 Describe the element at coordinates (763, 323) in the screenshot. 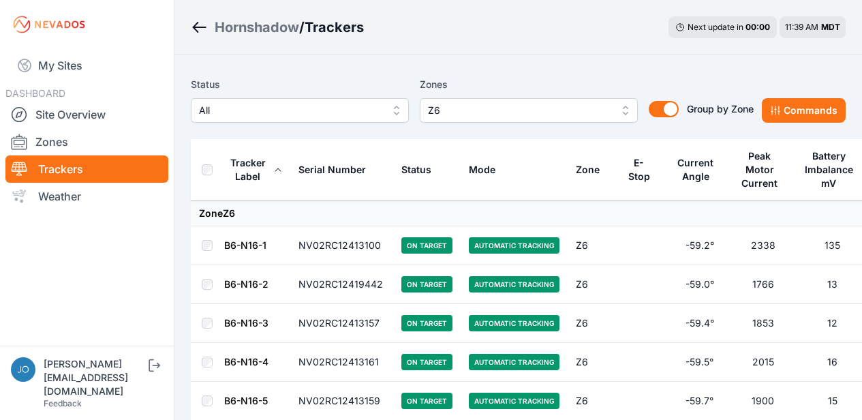

I see `td: 1853` at that location.